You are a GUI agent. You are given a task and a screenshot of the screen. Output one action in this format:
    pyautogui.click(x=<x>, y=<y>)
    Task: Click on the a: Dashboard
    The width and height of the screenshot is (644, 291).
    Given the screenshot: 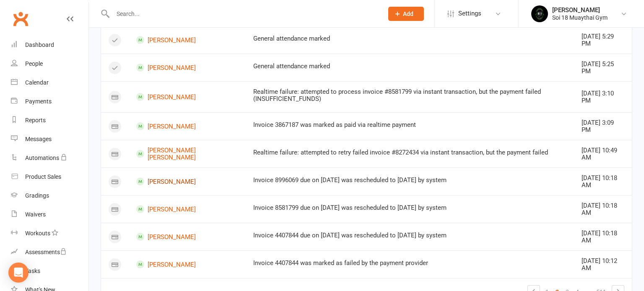 What is the action you would take?
    pyautogui.click(x=50, y=45)
    